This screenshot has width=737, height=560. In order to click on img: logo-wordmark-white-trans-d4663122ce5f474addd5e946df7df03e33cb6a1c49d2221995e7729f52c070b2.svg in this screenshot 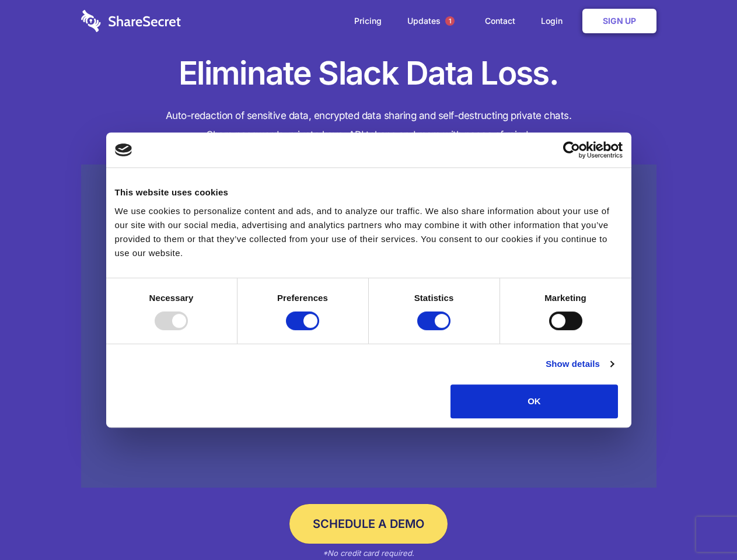, I will do `click(131, 21)`.